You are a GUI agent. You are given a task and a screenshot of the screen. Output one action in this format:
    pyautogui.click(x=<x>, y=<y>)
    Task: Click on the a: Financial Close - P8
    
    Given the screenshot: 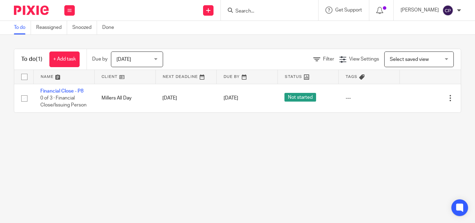 What is the action you would take?
    pyautogui.click(x=62, y=91)
    